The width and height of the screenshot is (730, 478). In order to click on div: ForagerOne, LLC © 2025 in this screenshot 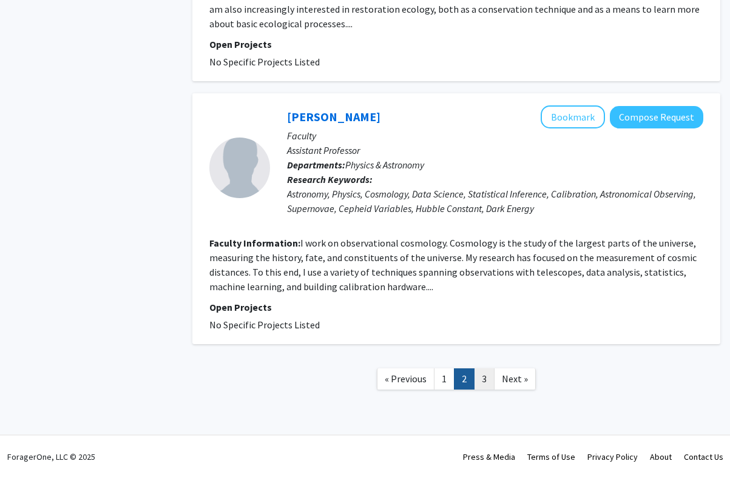, I will do `click(51, 457)`.